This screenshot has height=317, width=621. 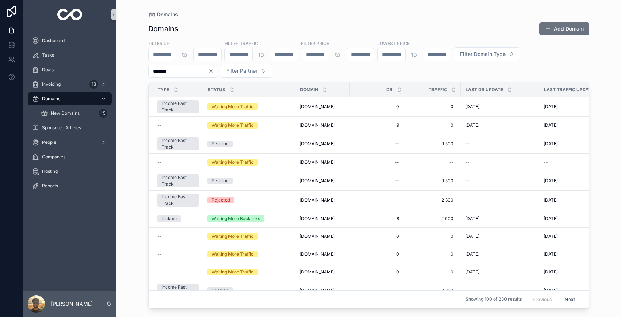 What do you see at coordinates (249, 200) in the screenshot?
I see `a: Rejected` at bounding box center [249, 200].